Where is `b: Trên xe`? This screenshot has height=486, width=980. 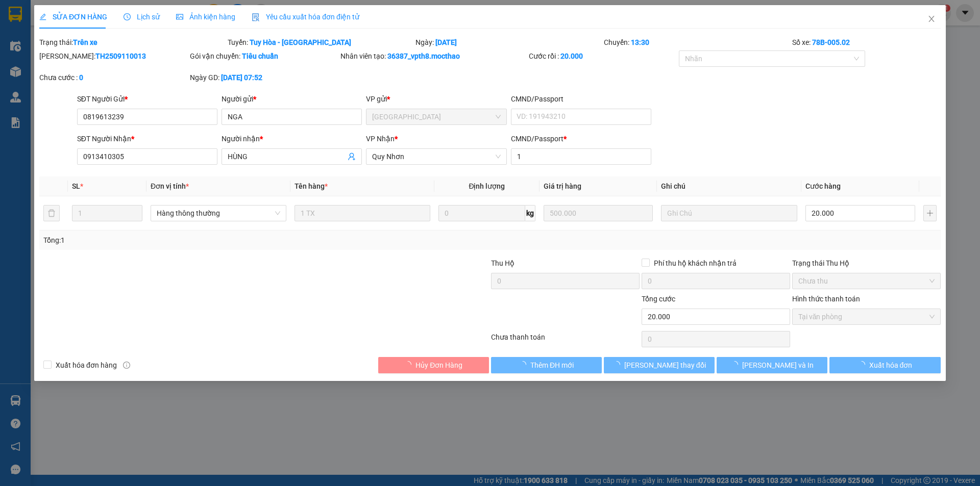
b: Trên xe is located at coordinates (85, 42).